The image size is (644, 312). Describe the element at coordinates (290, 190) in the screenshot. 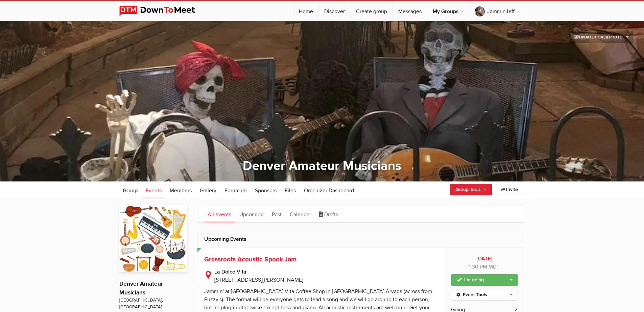

I see `a: Files` at that location.